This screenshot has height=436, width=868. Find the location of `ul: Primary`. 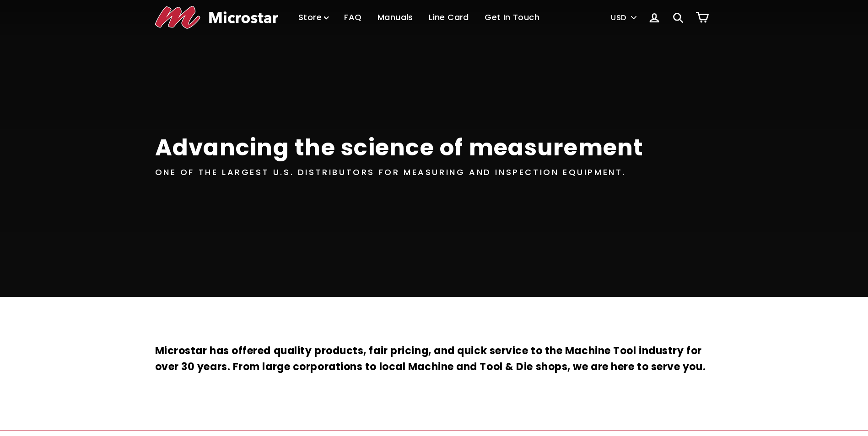

ul: Primary is located at coordinates (419, 17).